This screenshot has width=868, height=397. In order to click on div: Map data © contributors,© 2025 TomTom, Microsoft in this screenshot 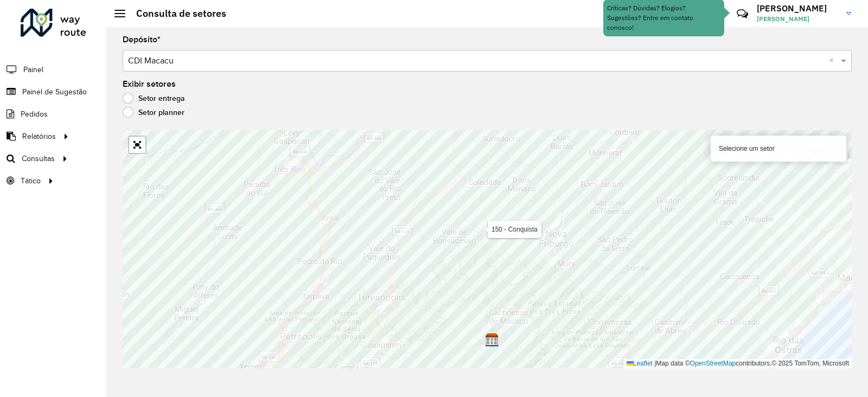, I will do `click(737, 364)`.